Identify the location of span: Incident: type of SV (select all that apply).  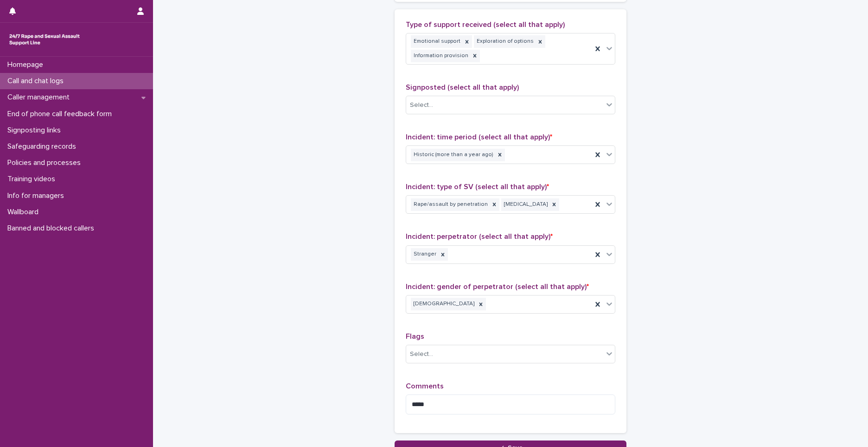
(477, 187).